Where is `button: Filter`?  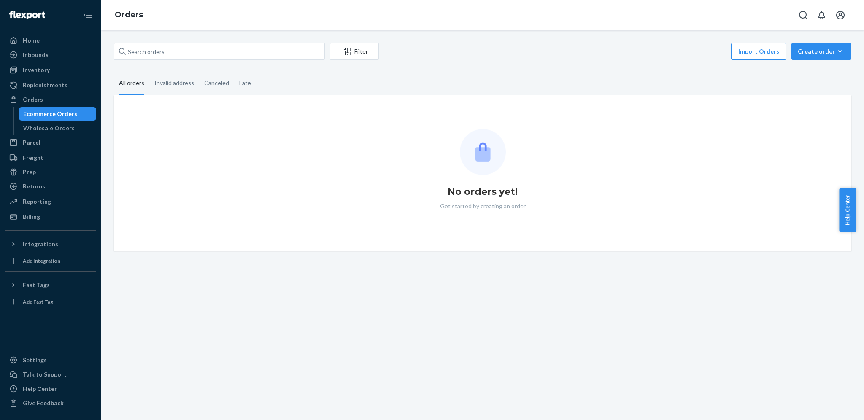
button: Filter is located at coordinates (354, 51).